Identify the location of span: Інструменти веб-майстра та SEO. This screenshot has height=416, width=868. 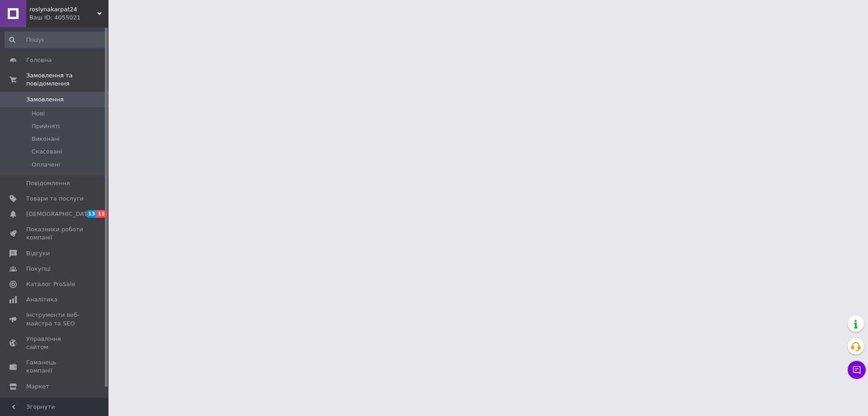
(54, 319).